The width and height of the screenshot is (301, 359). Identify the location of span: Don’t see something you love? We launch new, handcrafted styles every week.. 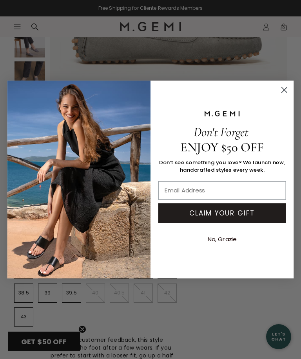
(222, 166).